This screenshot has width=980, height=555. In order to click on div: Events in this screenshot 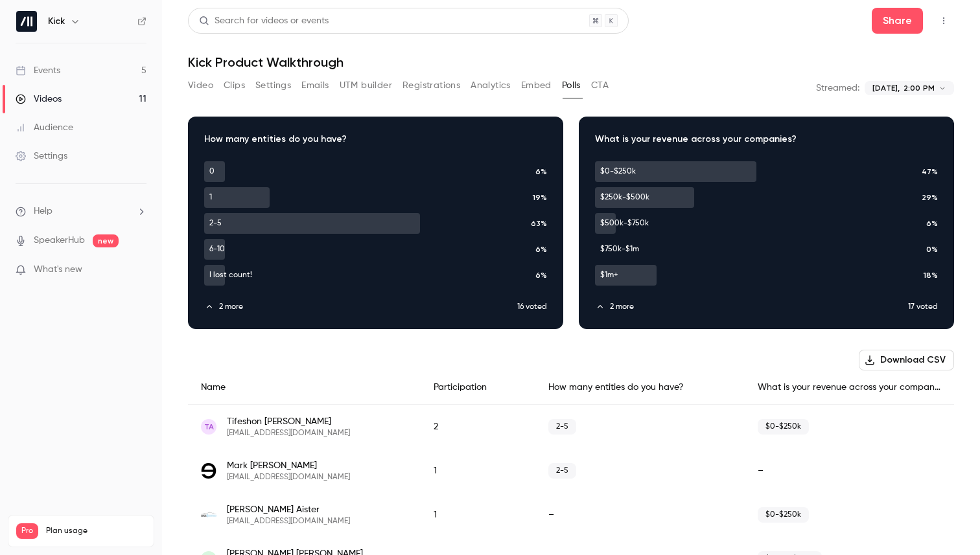, I will do `click(38, 71)`.